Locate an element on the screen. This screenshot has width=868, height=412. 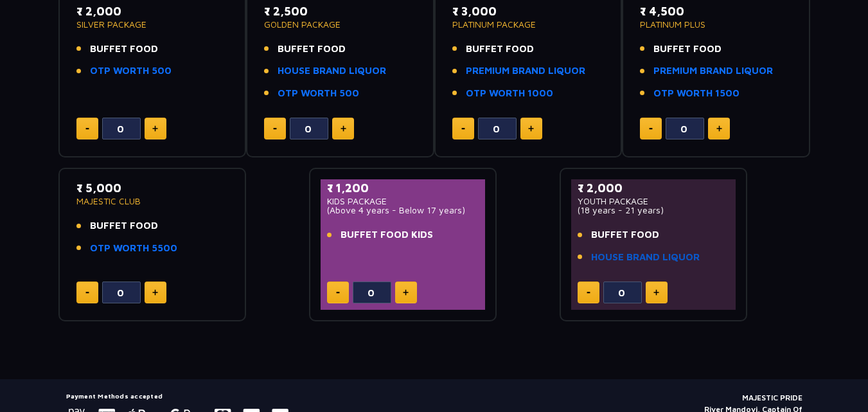
p: MAJESTIC CLUB is located at coordinates (152, 201).